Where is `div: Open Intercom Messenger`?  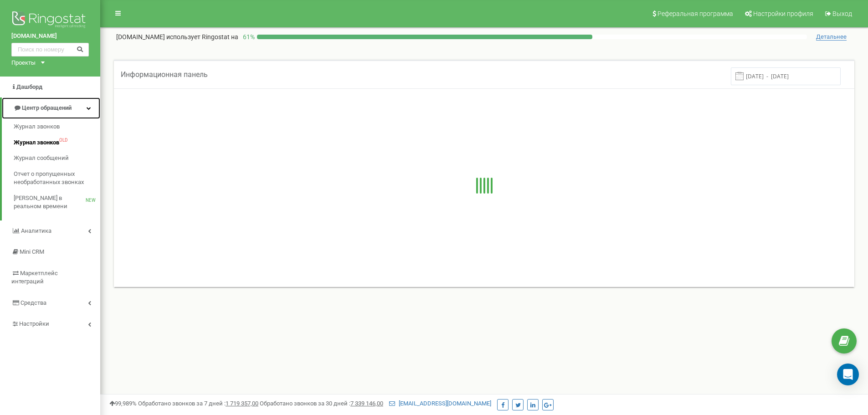
div: Open Intercom Messenger is located at coordinates (848, 374).